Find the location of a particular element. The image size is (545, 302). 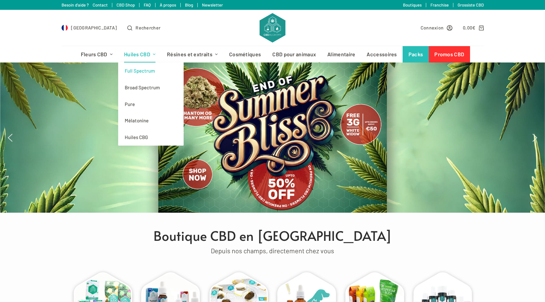

a: FAQ is located at coordinates (147, 5).